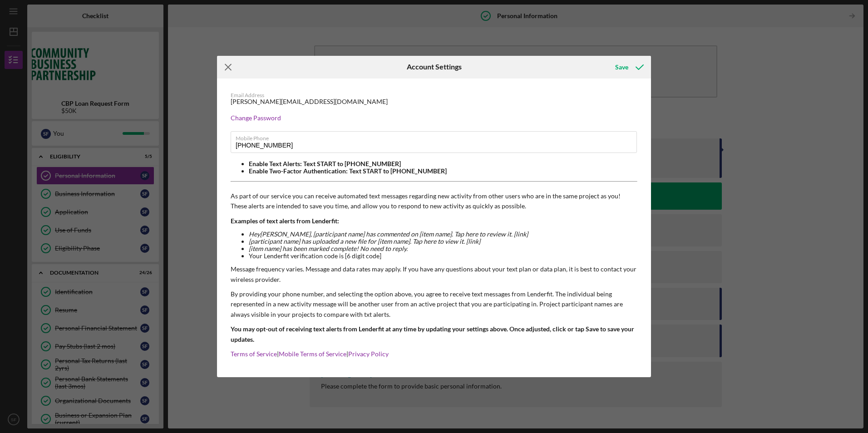 The height and width of the screenshot is (433, 868). Describe the element at coordinates (443, 242) in the screenshot. I see `li: [participant name] has uploaded a new file for [item name]. Tap here to view it. [link]` at that location.